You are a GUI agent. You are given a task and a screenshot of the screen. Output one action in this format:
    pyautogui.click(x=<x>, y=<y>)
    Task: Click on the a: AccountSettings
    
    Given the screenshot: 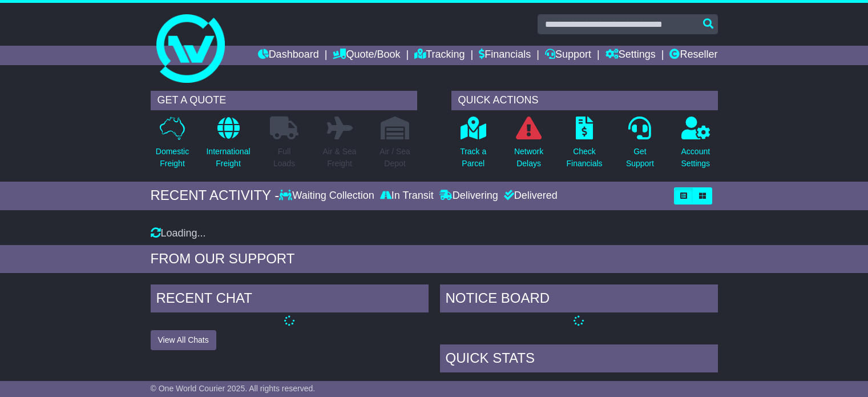 What is the action you would take?
    pyautogui.click(x=696, y=145)
    